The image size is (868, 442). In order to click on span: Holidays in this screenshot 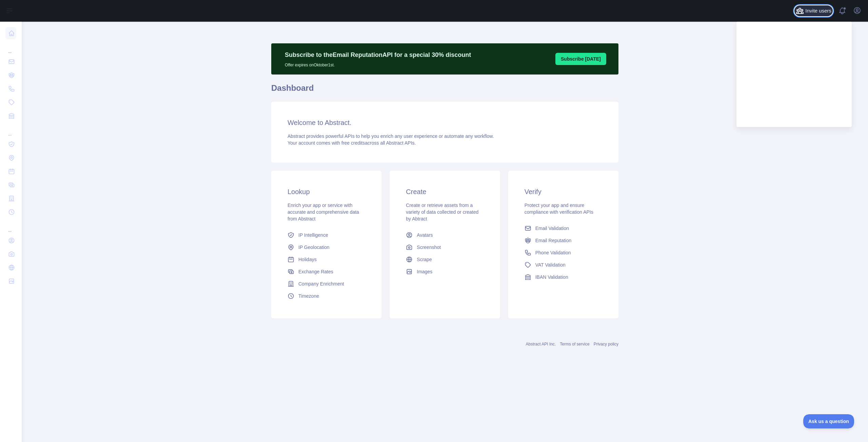, I will do `click(308, 259)`.